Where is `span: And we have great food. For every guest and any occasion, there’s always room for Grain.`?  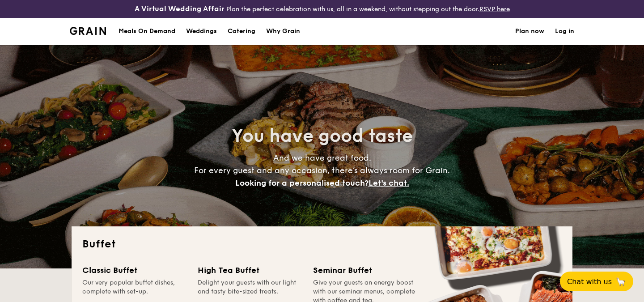 span: And we have great food. For every guest and any occasion, there’s always room for Grain. is located at coordinates (322, 170).